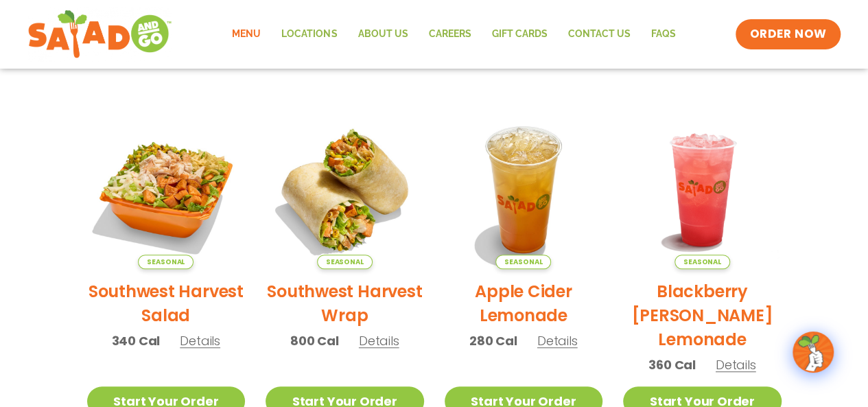 This screenshot has width=868, height=407. I want to click on img: Product photo for Southwest Harvest Salad, so click(166, 190).